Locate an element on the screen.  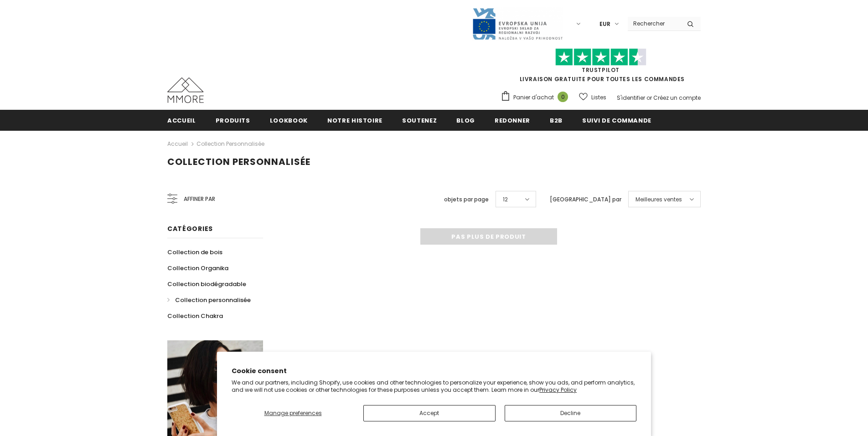
a: S'identifier is located at coordinates (630, 97).